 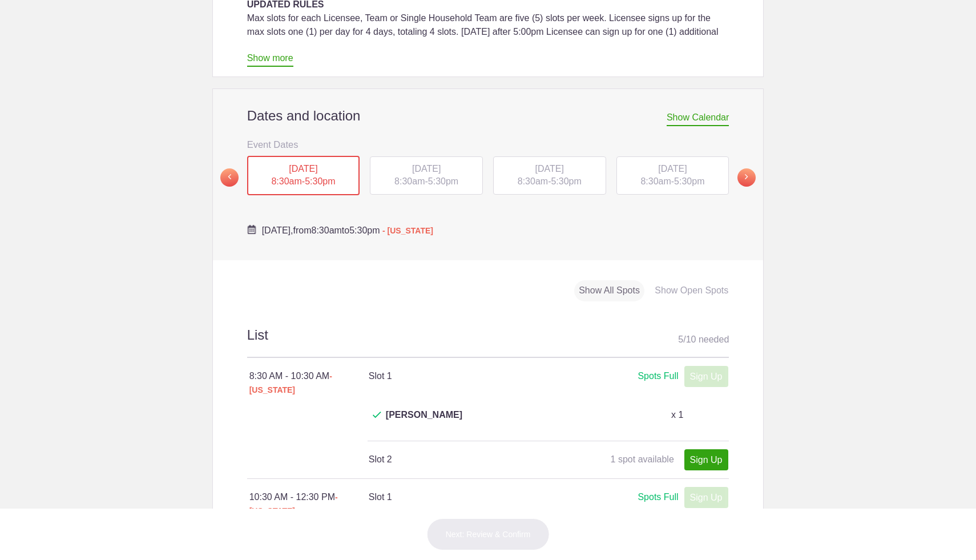 I want to click on a: Show more, so click(x=270, y=60).